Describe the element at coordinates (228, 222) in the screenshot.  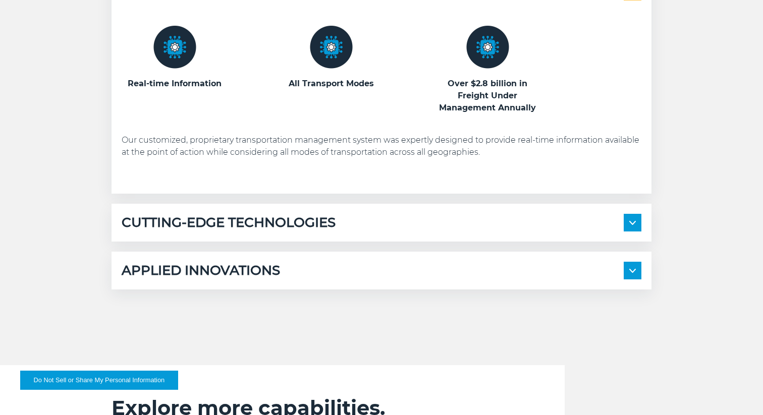
I see `h5: CUTTING-EDGE TECHNOLOGIES` at that location.